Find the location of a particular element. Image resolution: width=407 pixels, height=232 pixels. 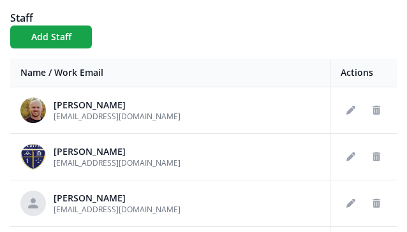

h1: Staff is located at coordinates (204, 18).